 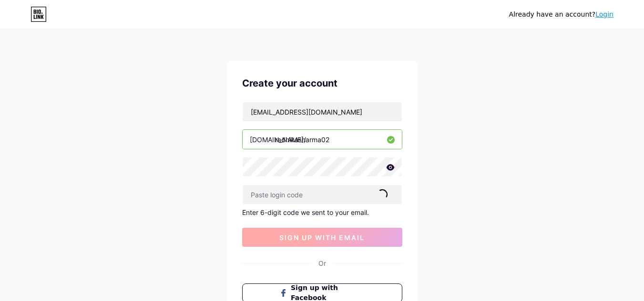 What do you see at coordinates (322, 112) in the screenshot?
I see `input: Email` at bounding box center [322, 112].